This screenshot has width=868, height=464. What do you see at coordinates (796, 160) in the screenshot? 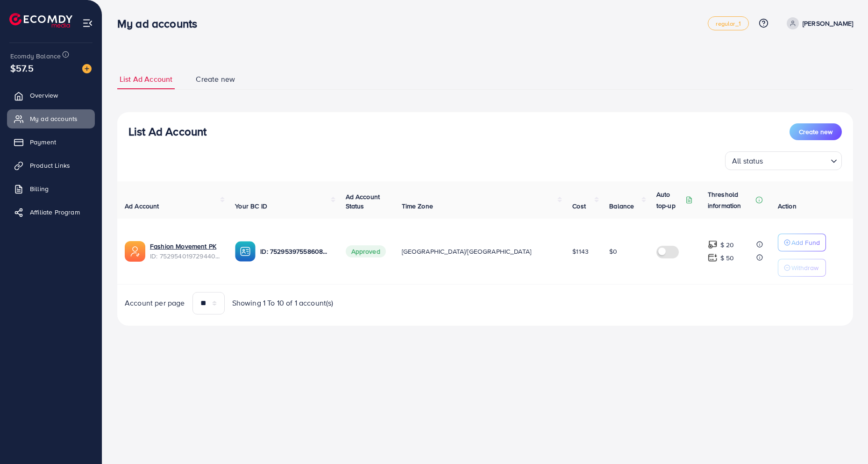
I see `input: Search for option` at bounding box center [796, 160].